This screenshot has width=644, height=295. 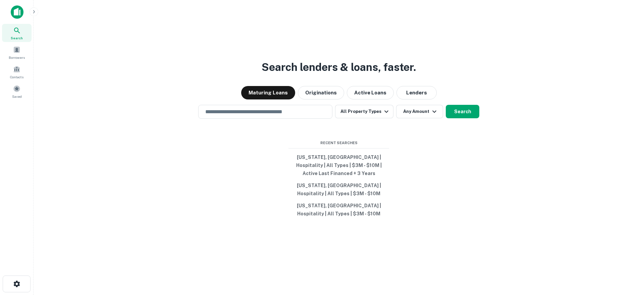 What do you see at coordinates (17, 77) in the screenshot?
I see `span: Contacts` at bounding box center [17, 77].